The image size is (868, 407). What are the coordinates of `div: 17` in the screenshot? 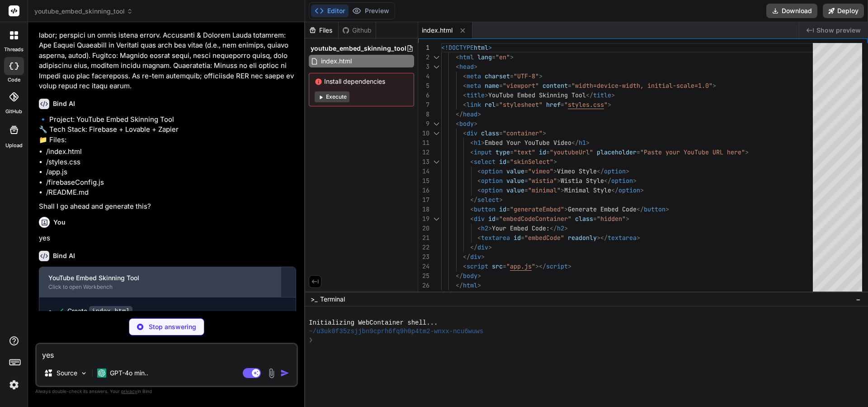 It's located at (424, 199).